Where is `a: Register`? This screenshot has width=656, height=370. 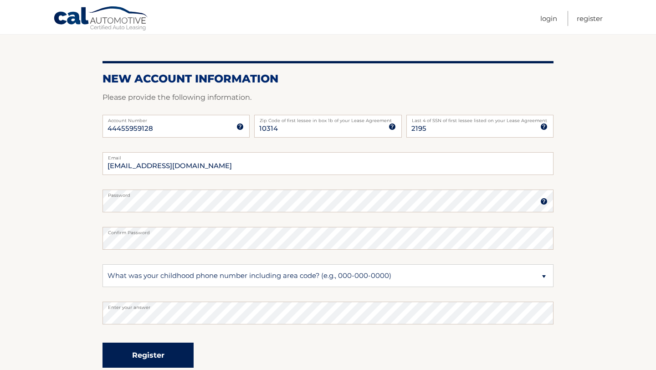 a: Register is located at coordinates (590, 18).